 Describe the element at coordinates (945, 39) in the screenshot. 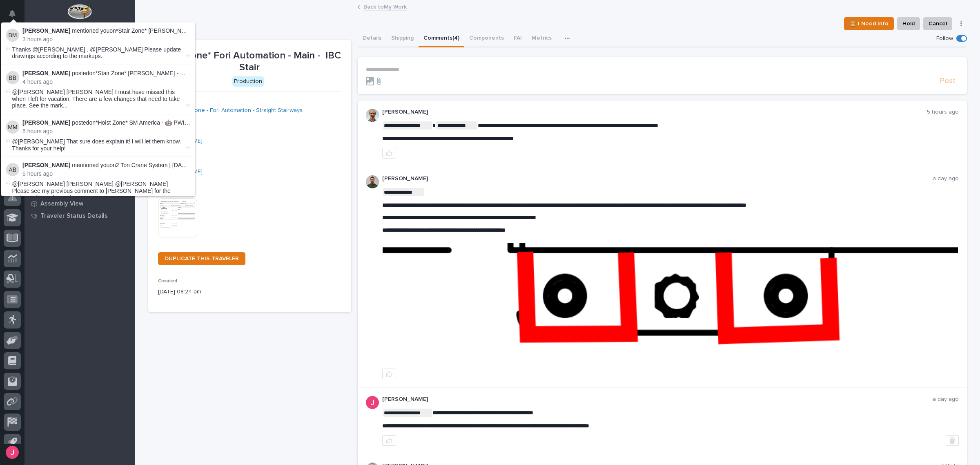

I see `p: Follow` at that location.